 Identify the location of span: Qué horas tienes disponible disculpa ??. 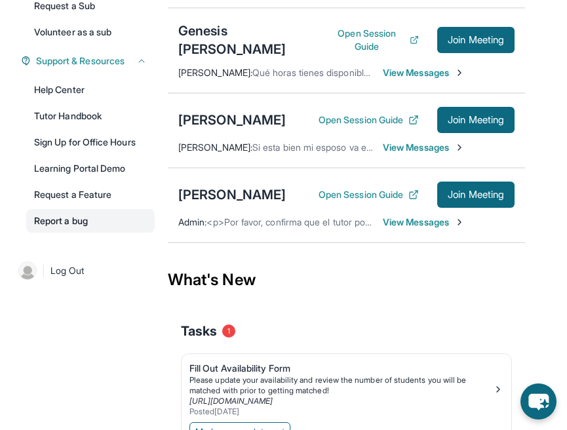
(335, 72).